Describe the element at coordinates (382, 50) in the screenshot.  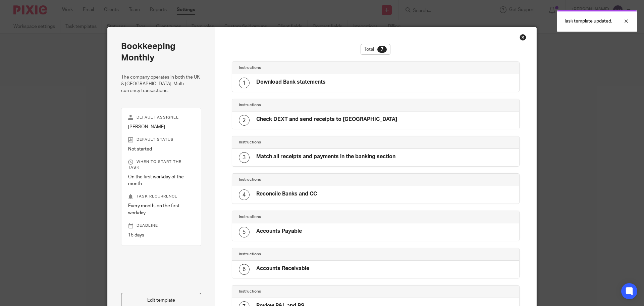
I see `div: 7` at that location.